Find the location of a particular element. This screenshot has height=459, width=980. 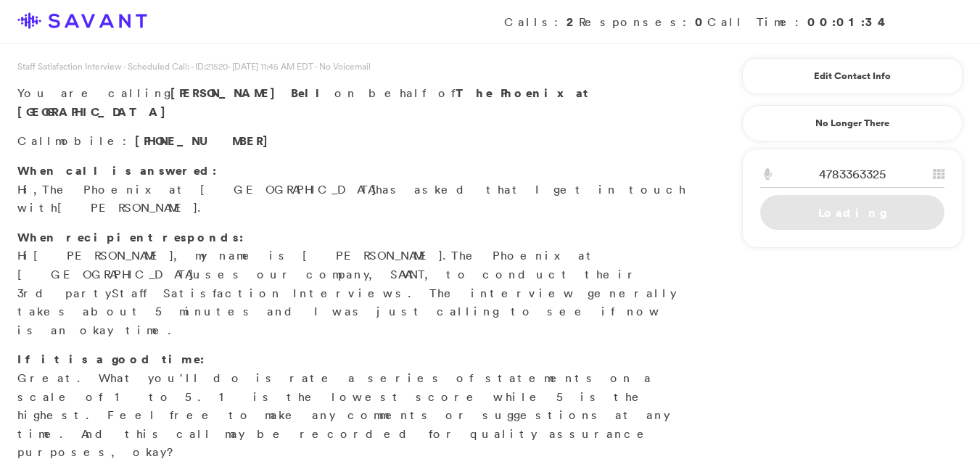

strong: When recipient responds: is located at coordinates (131, 237).